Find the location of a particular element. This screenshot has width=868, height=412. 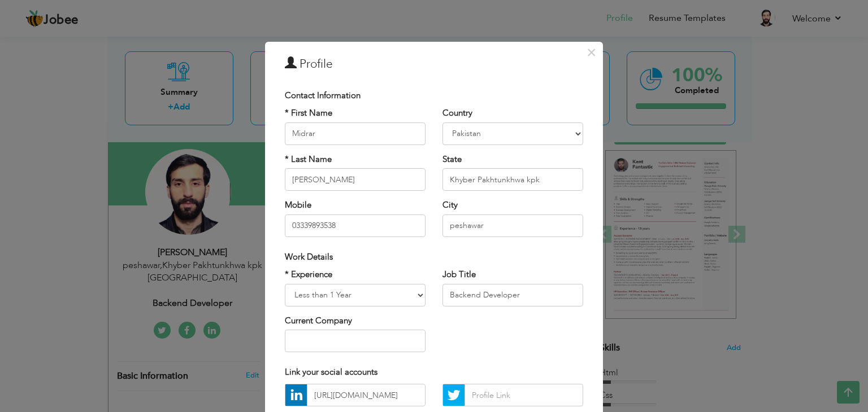

label: City is located at coordinates (450, 205).